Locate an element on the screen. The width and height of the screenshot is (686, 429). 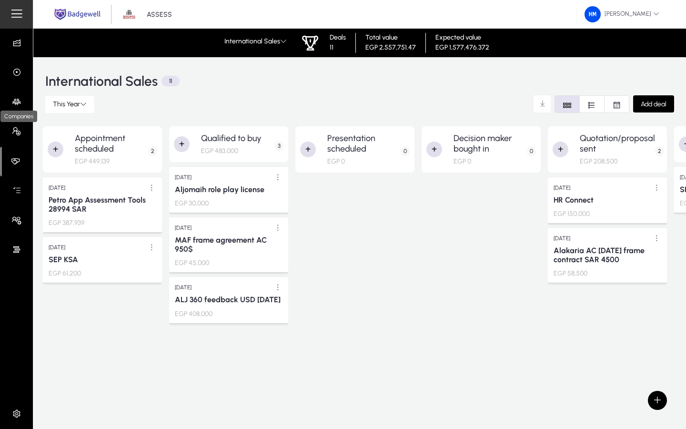
p: EGP 387,939 is located at coordinates (102, 223).